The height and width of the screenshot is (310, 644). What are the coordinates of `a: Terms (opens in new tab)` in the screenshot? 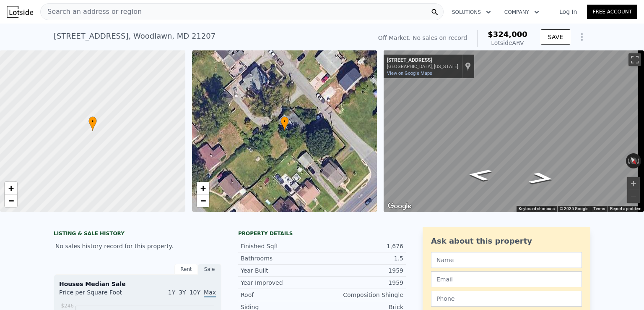 It's located at (600, 208).